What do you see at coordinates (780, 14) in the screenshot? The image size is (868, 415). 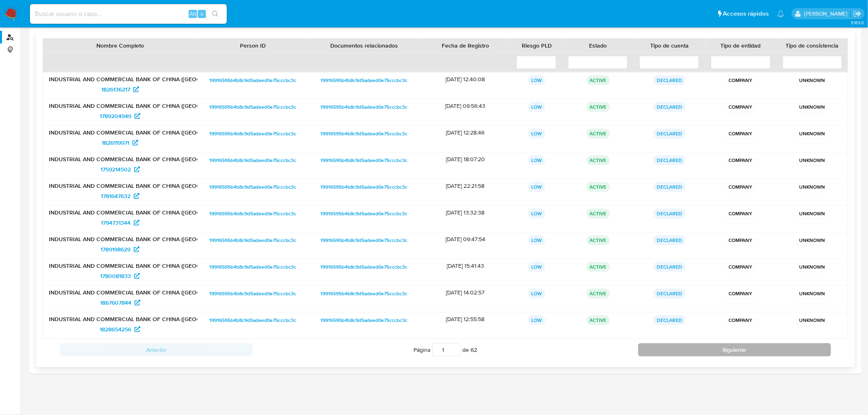 I see `a: Notificaciones` at bounding box center [780, 14].